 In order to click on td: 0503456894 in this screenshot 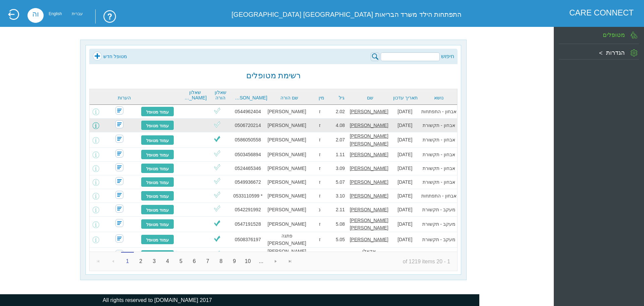, I will do `click(248, 154)`.